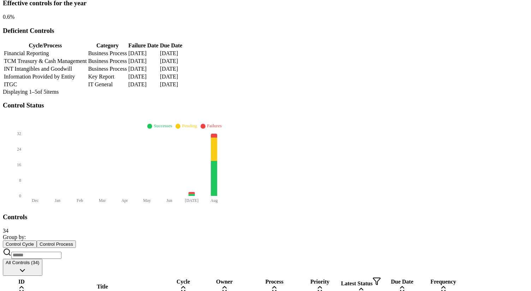 Image resolution: width=531 pixels, height=291 pixels. I want to click on div: Cycle, so click(183, 282).